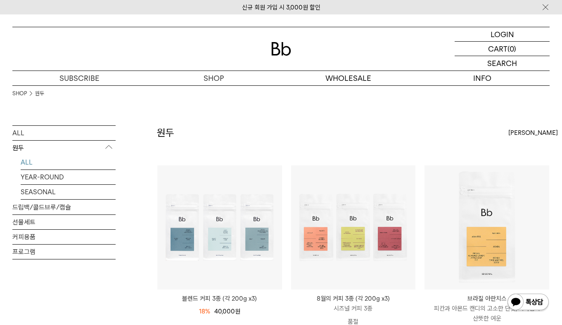 The height and width of the screenshot is (325, 562). What do you see at coordinates (64, 237) in the screenshot?
I see `a: 커피용품` at bounding box center [64, 237].